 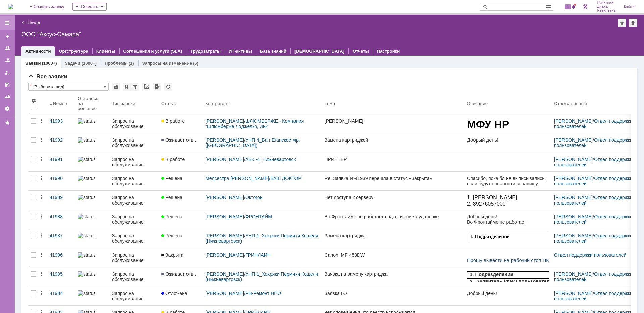 What do you see at coordinates (393, 162) in the screenshot?
I see `a: ПРИНТЕР` at bounding box center [393, 162].